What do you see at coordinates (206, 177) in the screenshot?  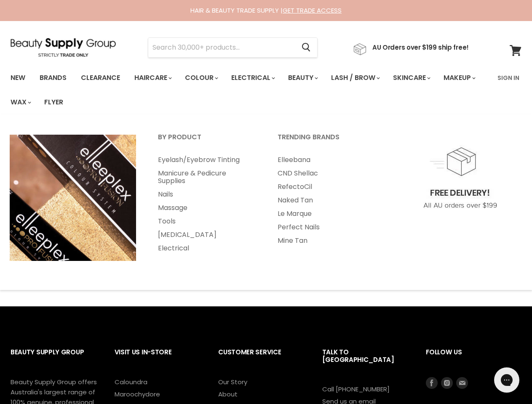 I see `a: Manicure & Pedicure Supplies` at bounding box center [206, 177].